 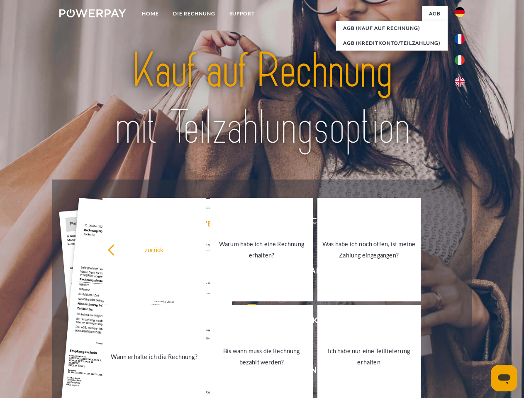 What do you see at coordinates (150, 14) in the screenshot?
I see `a: Home` at bounding box center [150, 14].